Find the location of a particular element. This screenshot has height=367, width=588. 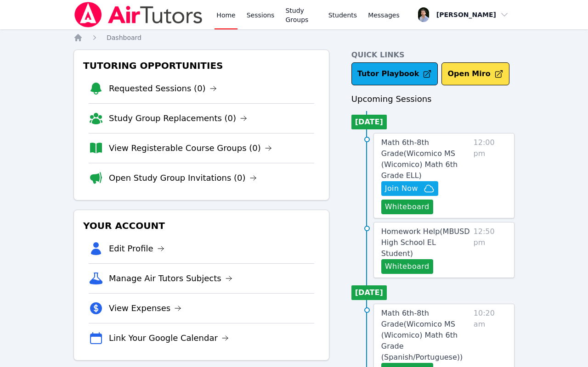

a: Math 6th-8th Grade(Wicomico MS (Wicomico) Math 6th Grade (Spanish/Portuguese)) is located at coordinates (425, 335).